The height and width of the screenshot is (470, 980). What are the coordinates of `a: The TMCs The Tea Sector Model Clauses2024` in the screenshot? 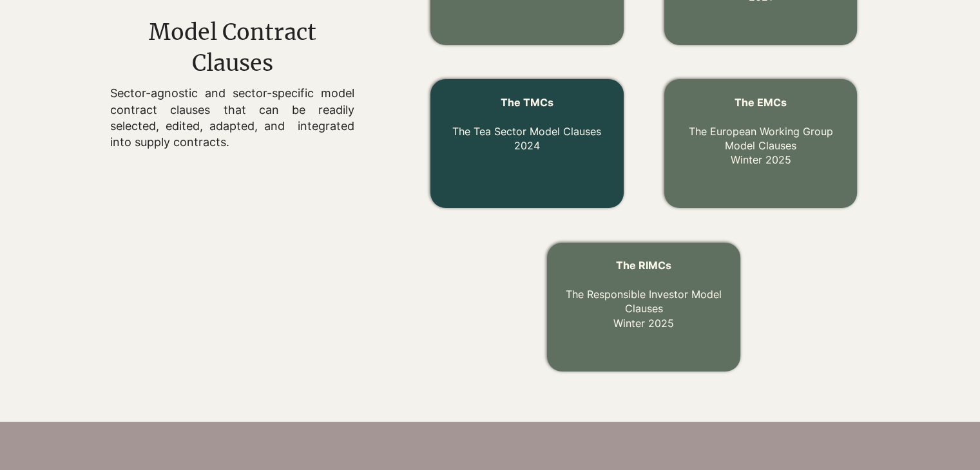 It's located at (527, 124).